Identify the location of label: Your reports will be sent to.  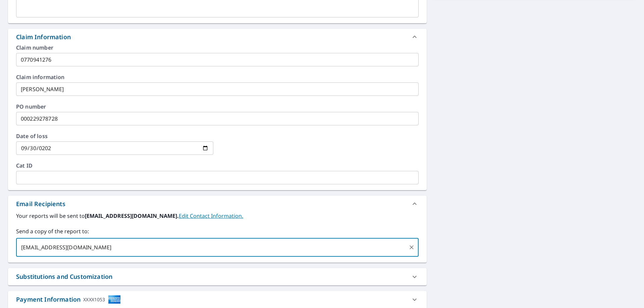
(217, 216).